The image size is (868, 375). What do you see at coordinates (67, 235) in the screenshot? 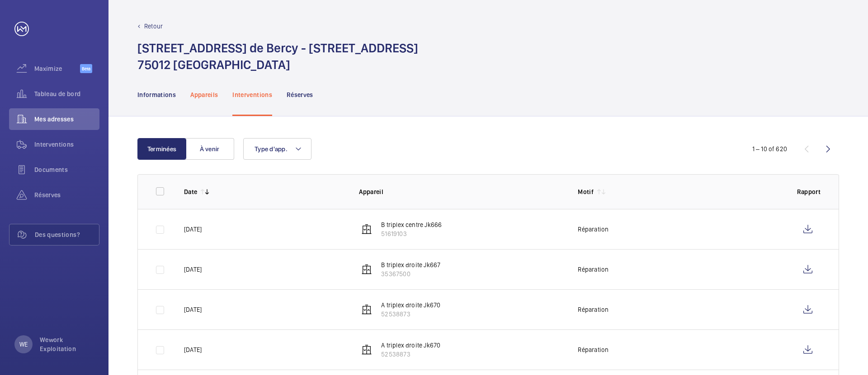
I see `span: Des questions?` at bounding box center [67, 235].